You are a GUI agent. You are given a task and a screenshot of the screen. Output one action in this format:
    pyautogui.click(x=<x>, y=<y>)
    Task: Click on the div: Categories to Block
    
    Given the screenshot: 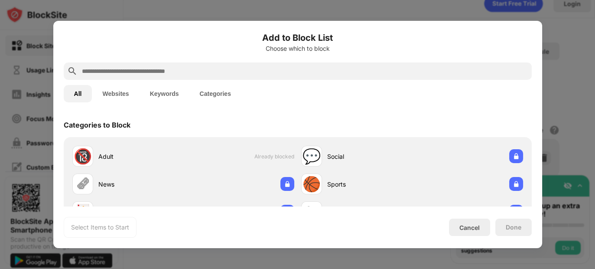 What is the action you would take?
    pyautogui.click(x=97, y=125)
    